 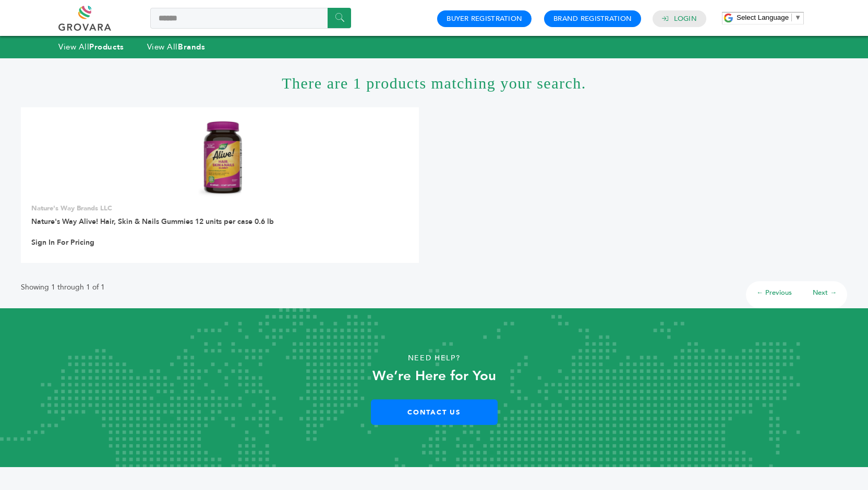 I want to click on strong: Products, so click(x=106, y=47).